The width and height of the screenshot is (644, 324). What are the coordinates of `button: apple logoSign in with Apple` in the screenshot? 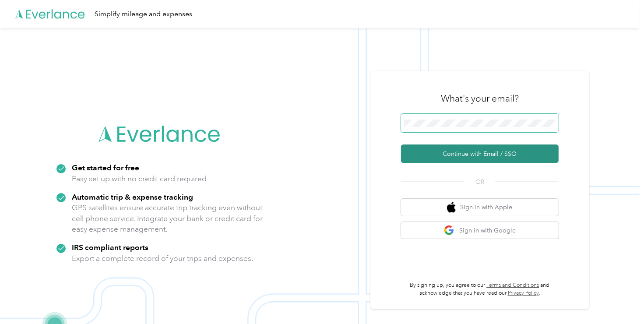 It's located at (480, 207).